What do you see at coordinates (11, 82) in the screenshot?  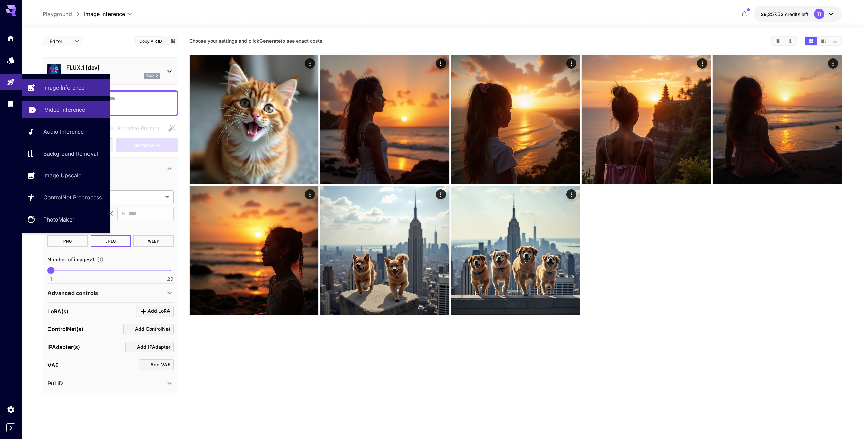 I see `div: Playground` at bounding box center [11, 82].